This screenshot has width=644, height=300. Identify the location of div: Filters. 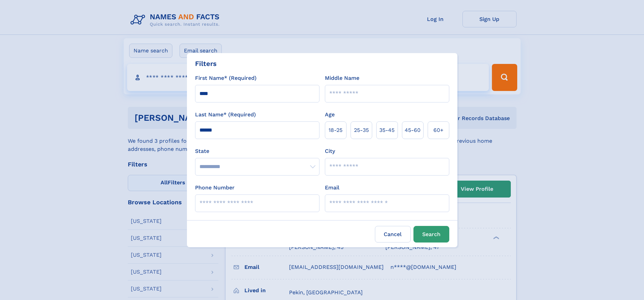
(206, 64).